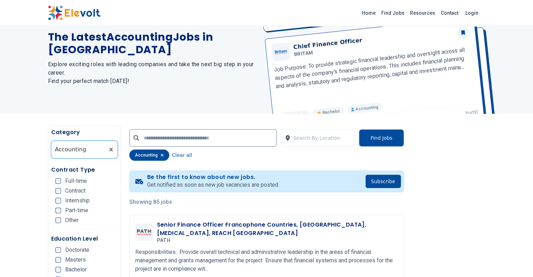  Describe the element at coordinates (58, 250) in the screenshot. I see `input: Doctorate` at that location.